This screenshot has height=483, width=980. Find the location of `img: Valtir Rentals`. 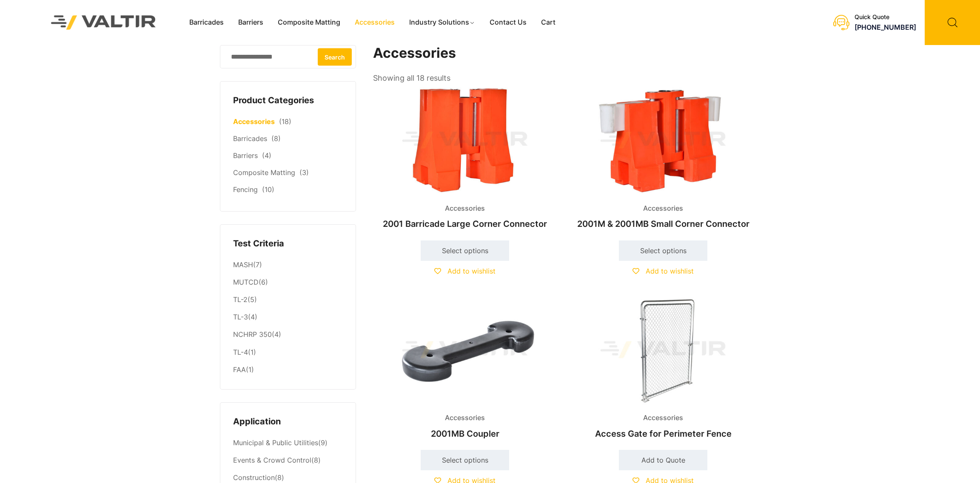

img: Valtir Rentals is located at coordinates (104, 22).